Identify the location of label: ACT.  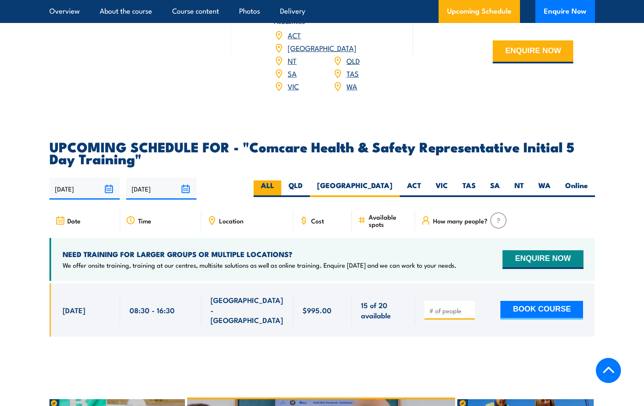
(414, 189).